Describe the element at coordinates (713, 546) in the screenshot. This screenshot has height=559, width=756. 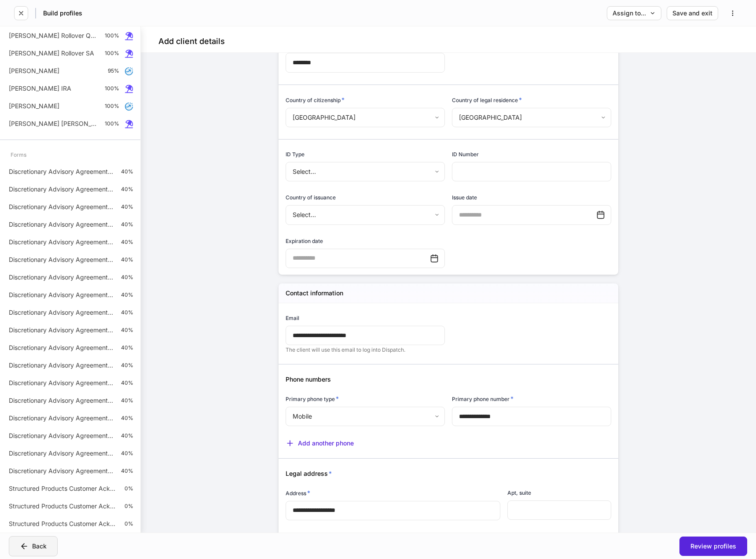
I see `div: Review profiles` at that location.